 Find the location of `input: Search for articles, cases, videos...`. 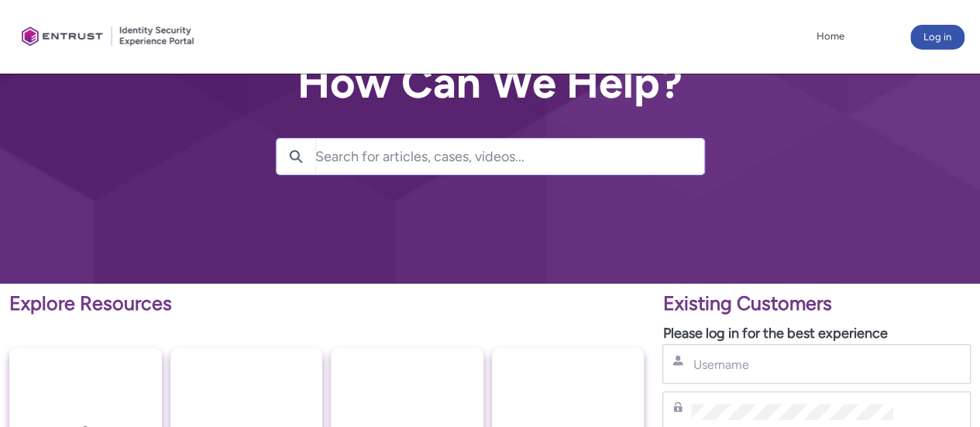

input: Search for articles, cases, videos... is located at coordinates (510, 157).